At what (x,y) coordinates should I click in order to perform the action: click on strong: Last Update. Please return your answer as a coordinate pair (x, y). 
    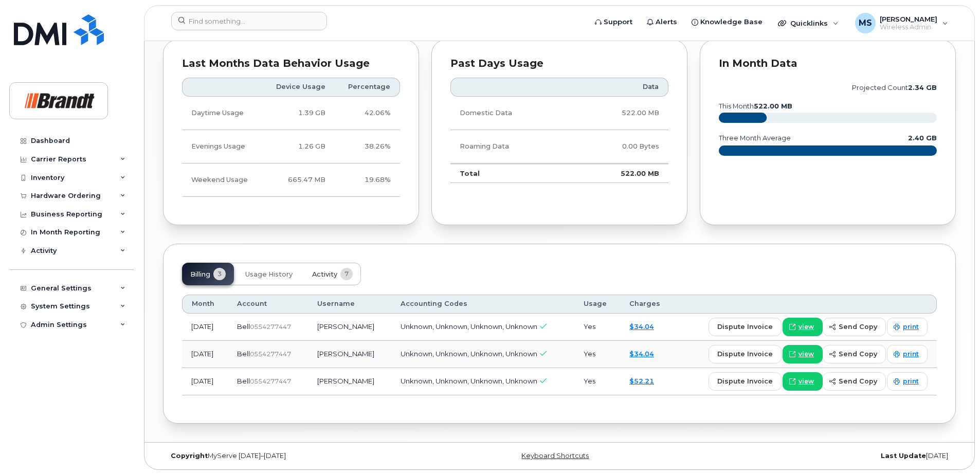
    Looking at the image, I should click on (903, 455).